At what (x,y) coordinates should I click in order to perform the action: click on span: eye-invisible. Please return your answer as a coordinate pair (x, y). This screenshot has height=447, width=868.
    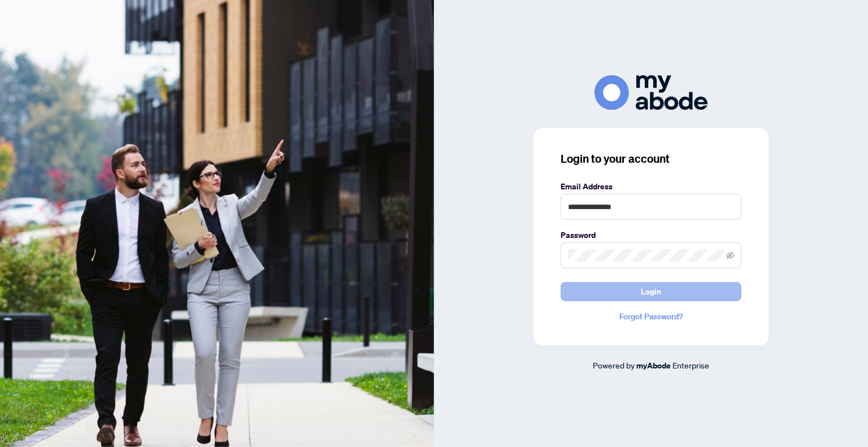
    Looking at the image, I should click on (731, 255).